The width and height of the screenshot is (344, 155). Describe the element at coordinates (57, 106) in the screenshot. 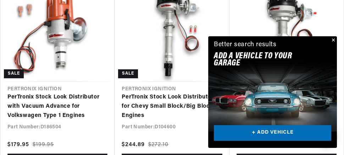

I see `a: PerTronix Stock Look Distributor with Vacuum Advance for Volkswagen Type 1 Engines` at that location.